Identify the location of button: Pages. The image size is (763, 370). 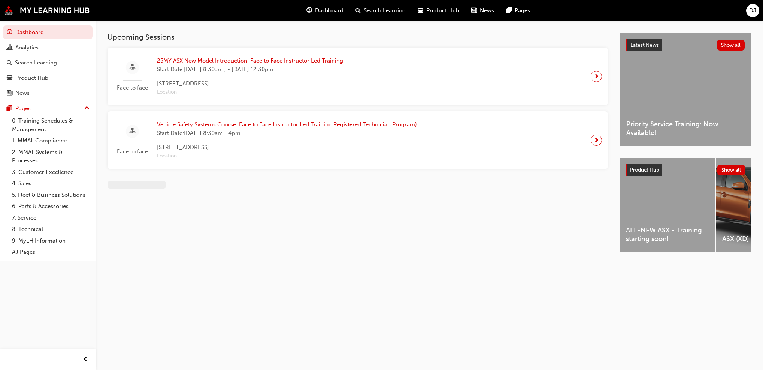
(48, 108).